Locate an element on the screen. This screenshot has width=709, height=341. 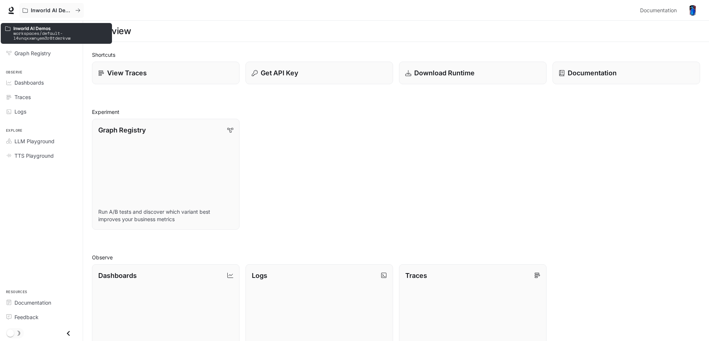
span: Graph Registry is located at coordinates (33, 53).